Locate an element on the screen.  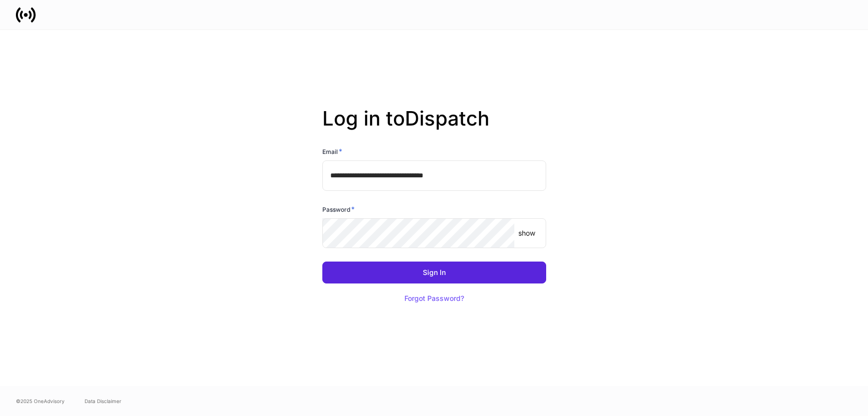
h2: Log in to Dispatch is located at coordinates (434, 127).